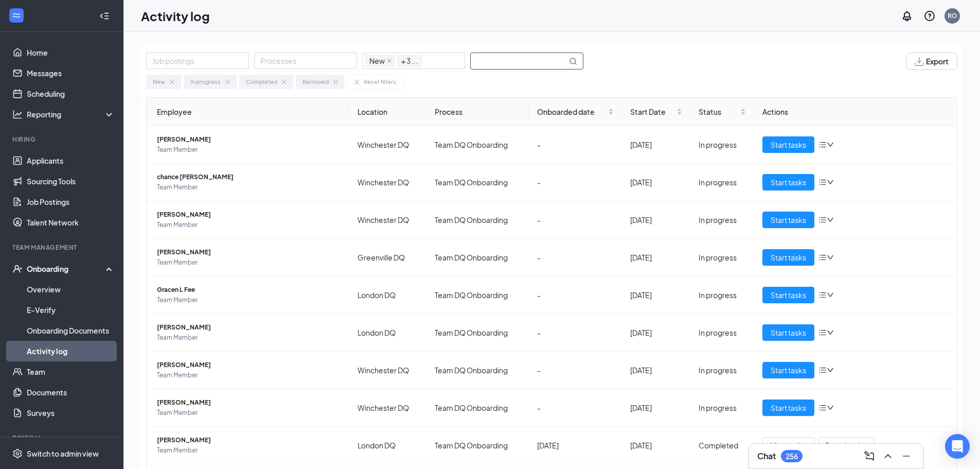 This screenshot has height=469, width=980. I want to click on div: Open Intercom Messenger, so click(958, 446).